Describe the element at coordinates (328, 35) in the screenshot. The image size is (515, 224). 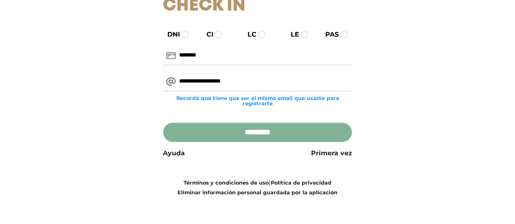
I see `label: PAS` at that location.